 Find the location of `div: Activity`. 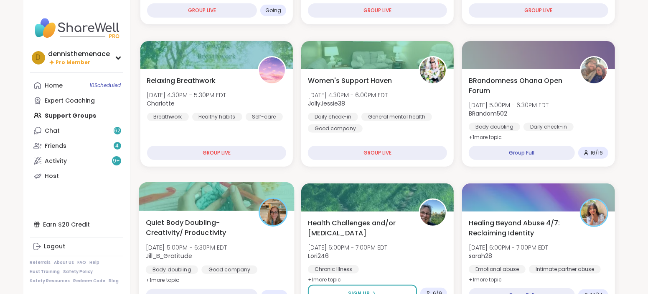

div: Activity is located at coordinates (56, 161).